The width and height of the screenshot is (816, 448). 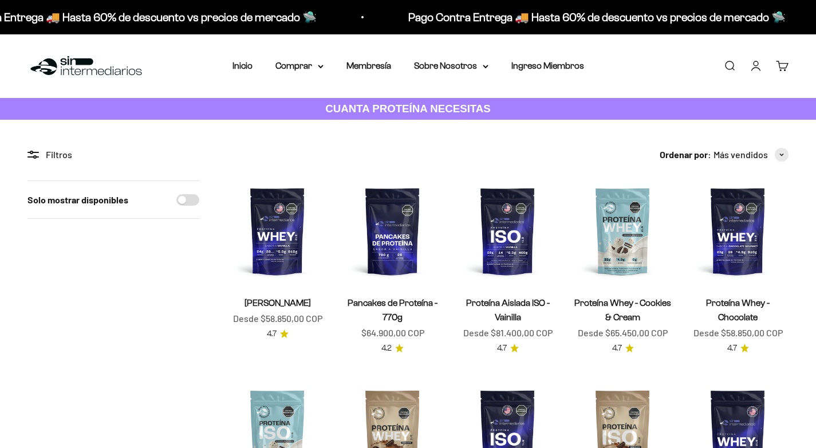 I want to click on strong: CUANTA PROTEÍNA NECESITAS, so click(x=408, y=108).